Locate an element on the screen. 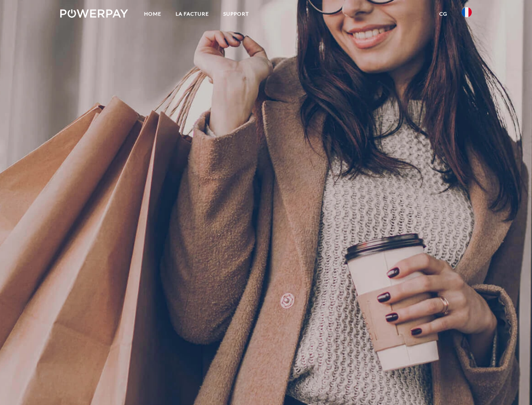  a: Support is located at coordinates (236, 14).